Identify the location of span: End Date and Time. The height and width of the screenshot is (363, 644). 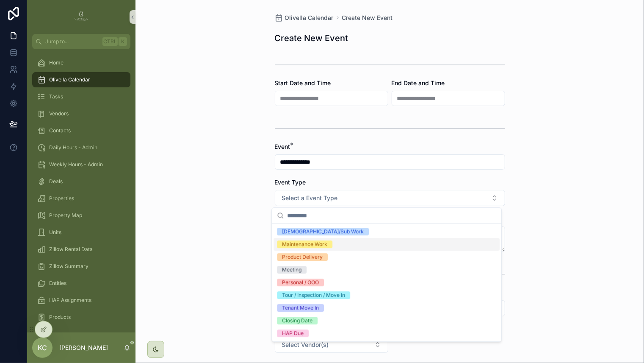
(418, 83).